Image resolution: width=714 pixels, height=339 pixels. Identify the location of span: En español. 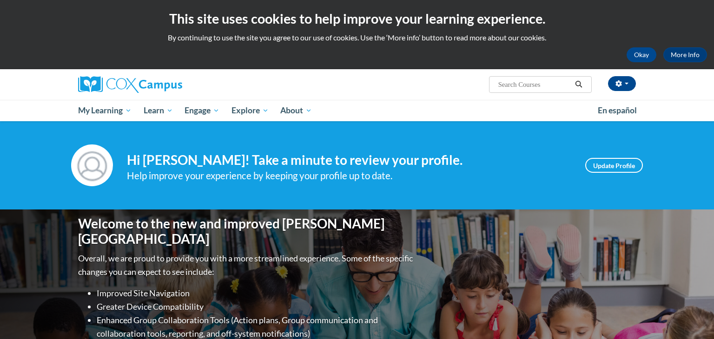
(617, 110).